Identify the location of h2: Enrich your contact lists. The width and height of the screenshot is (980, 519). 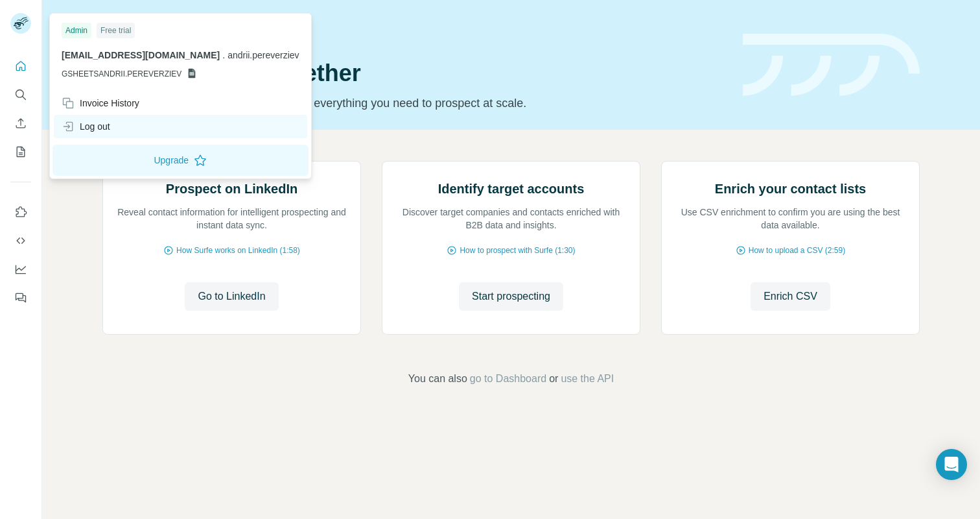
(790, 189).